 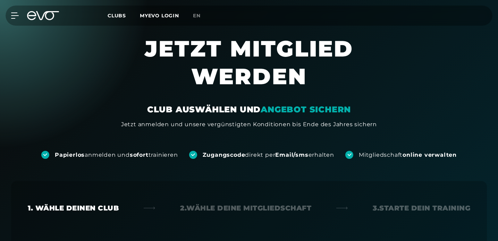 What do you see at coordinates (249, 110) in the screenshot?
I see `div: CLUB AUSWÄHLEN UND` at bounding box center [249, 110].